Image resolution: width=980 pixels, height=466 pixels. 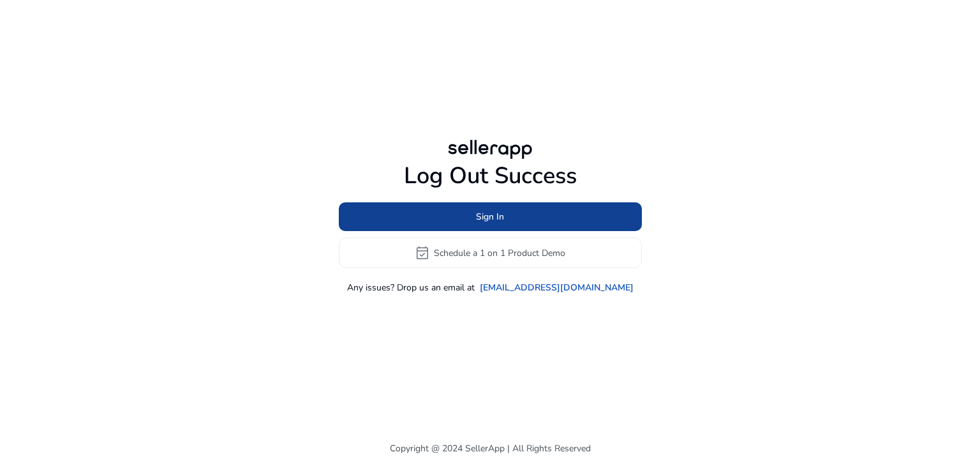 I want to click on button: event_availableSchedule a 1 on 1 Product Demo, so click(x=490, y=252).